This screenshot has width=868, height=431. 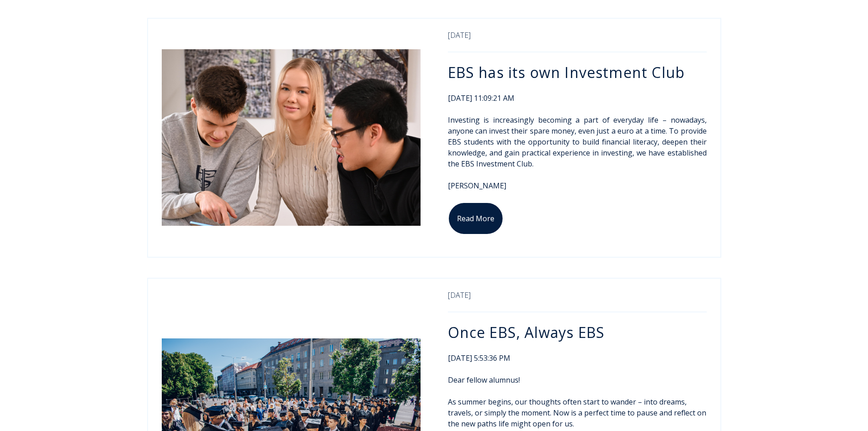 What do you see at coordinates (577, 413) in the screenshot?
I see `p: As summer begins, our thoughts often start to wander – into dreams, travels, or simply the moment...` at bounding box center [577, 413].